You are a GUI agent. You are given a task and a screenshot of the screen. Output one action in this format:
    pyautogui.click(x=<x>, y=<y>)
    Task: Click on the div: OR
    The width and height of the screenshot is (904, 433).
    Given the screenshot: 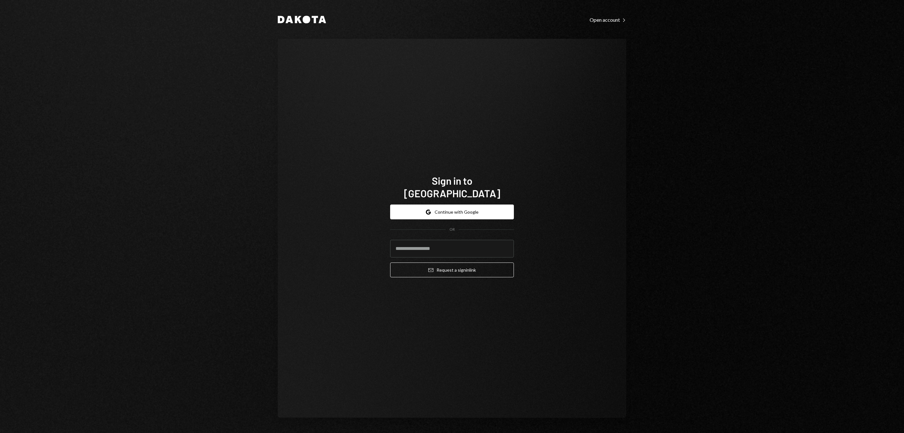 What is the action you would take?
    pyautogui.click(x=452, y=230)
    